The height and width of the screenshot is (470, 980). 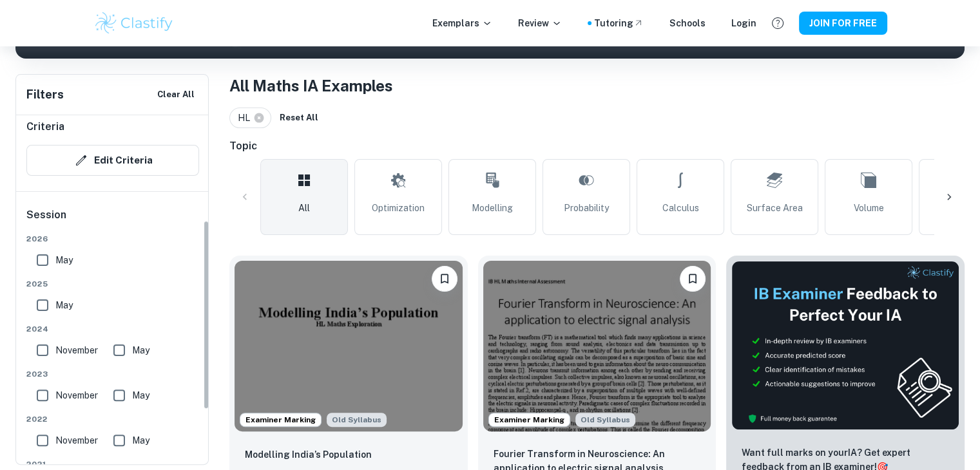 I want to click on div: Tutoring, so click(x=618, y=24).